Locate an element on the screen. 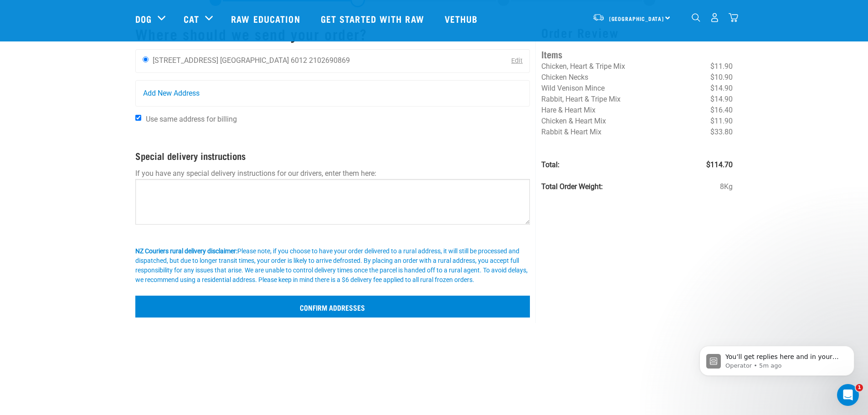 This screenshot has width=868, height=415. p: If you have any special delivery instructions for our drivers, enter them here: is located at coordinates (333, 174).